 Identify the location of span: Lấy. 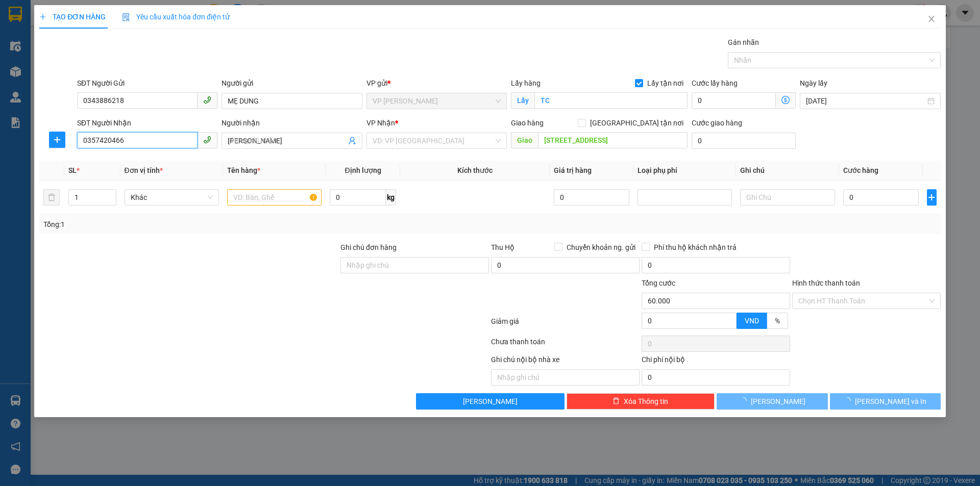
(523, 100).